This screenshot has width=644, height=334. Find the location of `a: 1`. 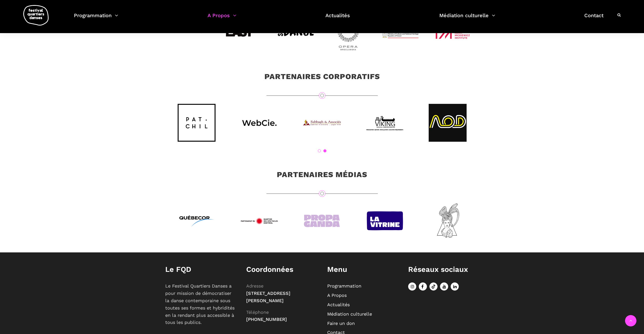

a: 1 is located at coordinates (319, 151).